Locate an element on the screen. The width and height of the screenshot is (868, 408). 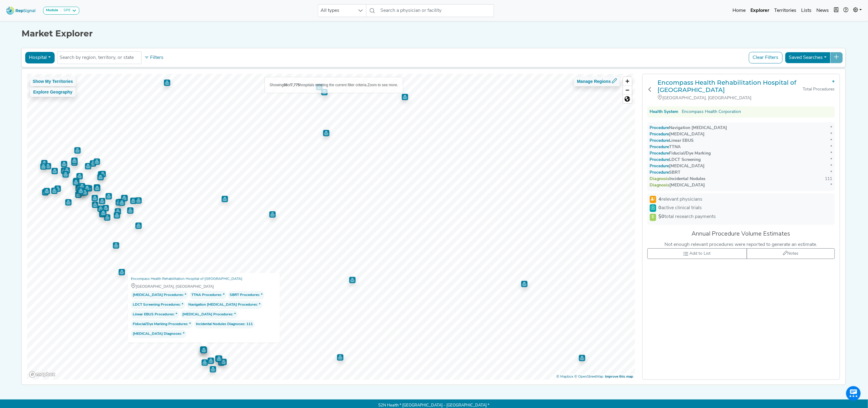
a: Explorer is located at coordinates (760, 11).